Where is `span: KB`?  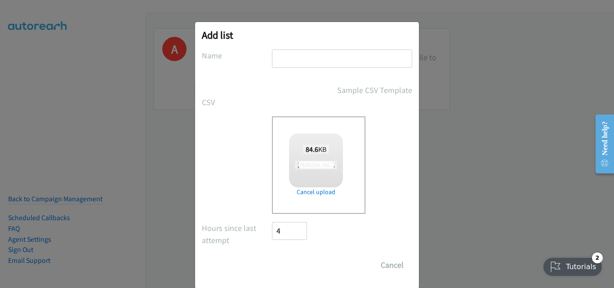
span: KB is located at coordinates (316, 149).